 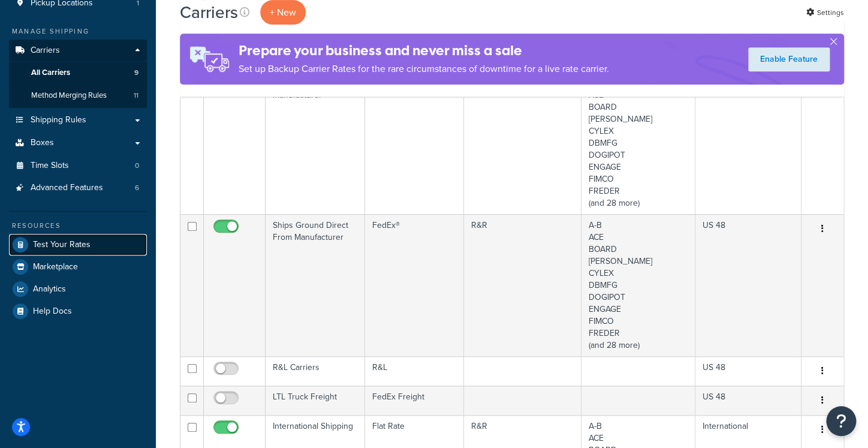 I want to click on span: 11, so click(x=136, y=95).